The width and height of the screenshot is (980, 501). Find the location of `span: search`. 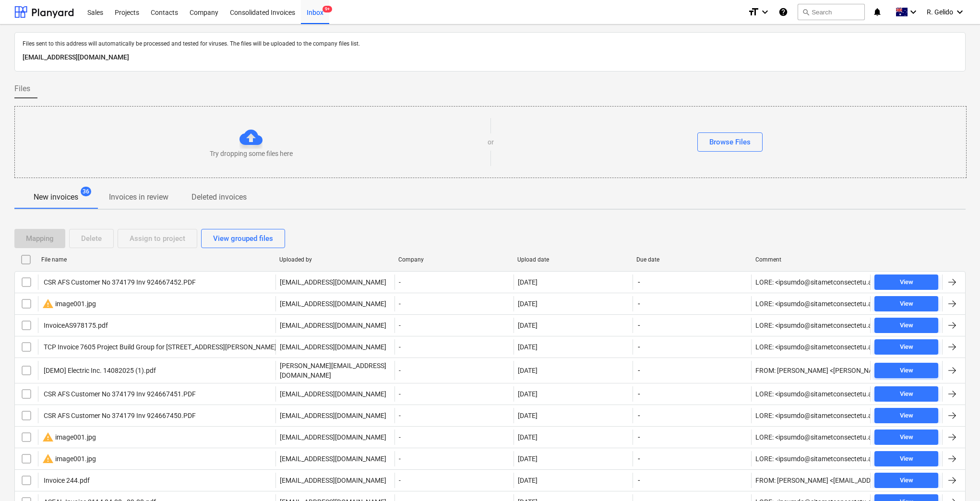

span: search is located at coordinates (807, 12).